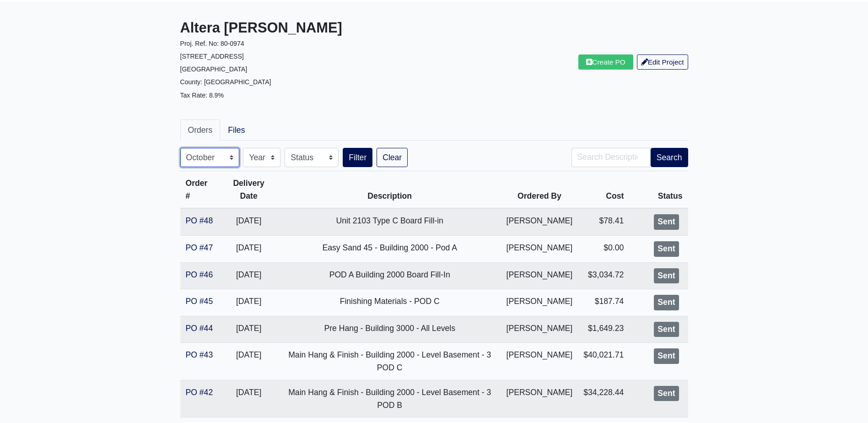  I want to click on a: Orders, so click(200, 130).